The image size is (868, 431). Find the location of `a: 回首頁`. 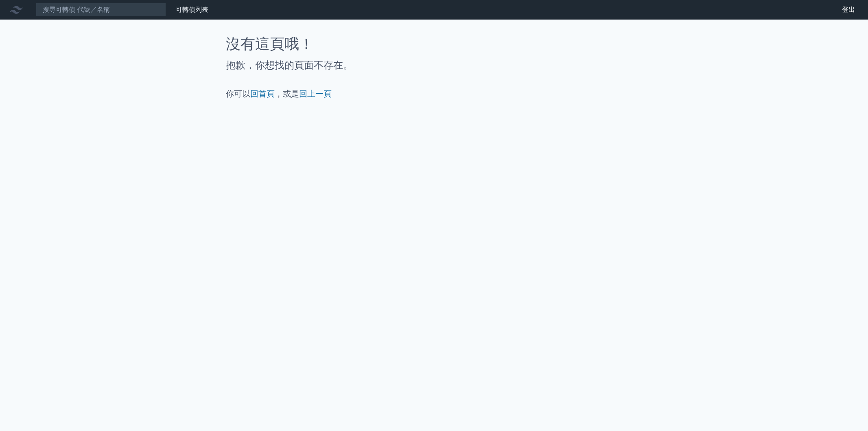

a: 回首頁 is located at coordinates (263, 94).